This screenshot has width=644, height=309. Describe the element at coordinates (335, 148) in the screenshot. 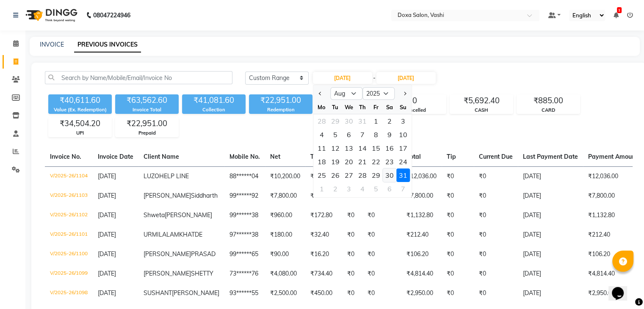

I see `div: Tuesday, August 12, 2025` at that location.